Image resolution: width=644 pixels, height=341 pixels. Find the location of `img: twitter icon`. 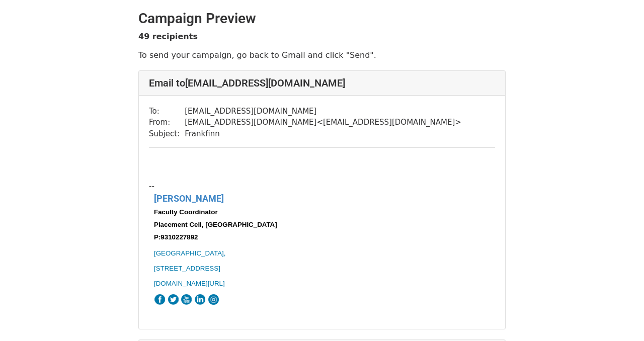

img: twitter icon is located at coordinates (173, 300).